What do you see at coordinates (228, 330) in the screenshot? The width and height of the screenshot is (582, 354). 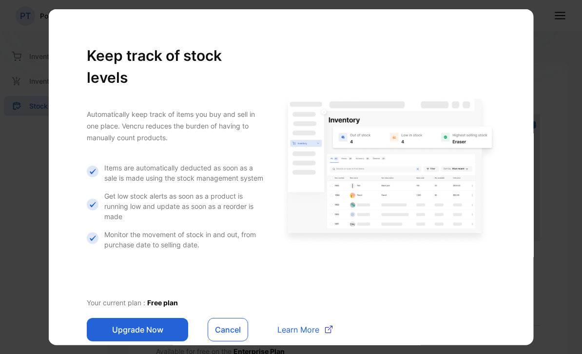 I see `button: Cancel` at bounding box center [228, 330].